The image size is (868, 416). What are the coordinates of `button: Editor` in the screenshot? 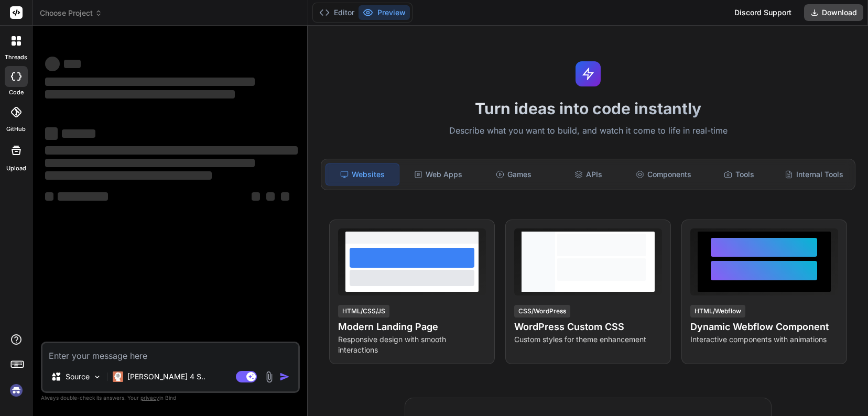 It's located at (337, 13).